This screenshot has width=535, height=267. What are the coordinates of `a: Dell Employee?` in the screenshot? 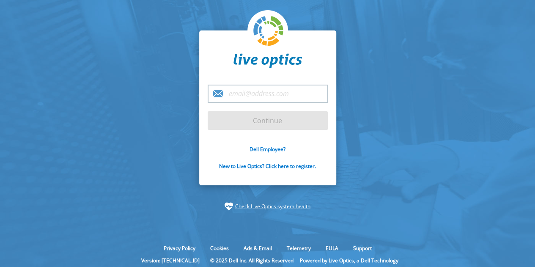 It's located at (267, 149).